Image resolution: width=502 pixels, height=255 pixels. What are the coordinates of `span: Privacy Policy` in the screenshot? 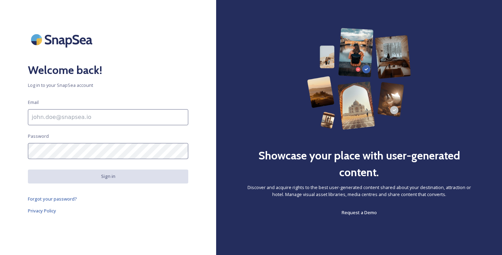 It's located at (42, 211).